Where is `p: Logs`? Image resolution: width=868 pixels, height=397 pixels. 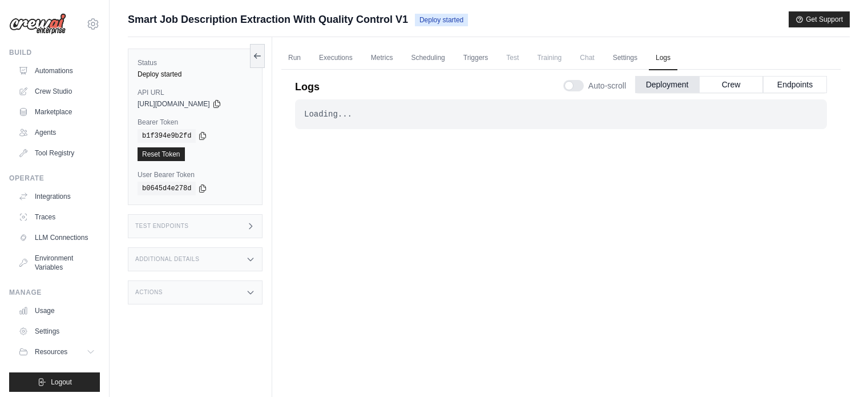
p: Logs is located at coordinates (307, 87).